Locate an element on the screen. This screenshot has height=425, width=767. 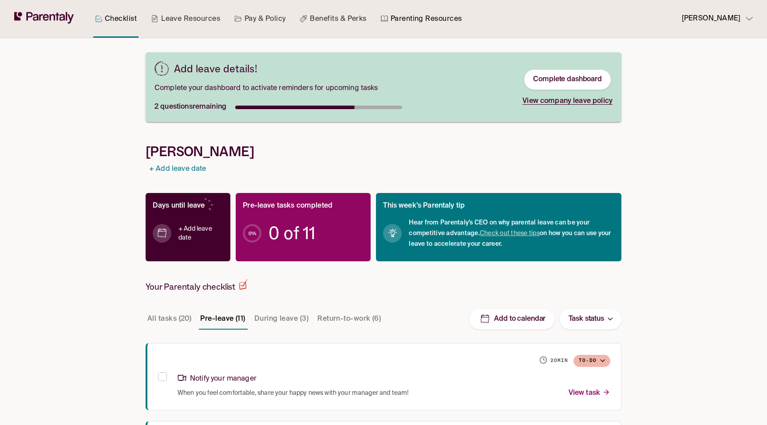
button: Return-to-work (6) is located at coordinates (349, 319).